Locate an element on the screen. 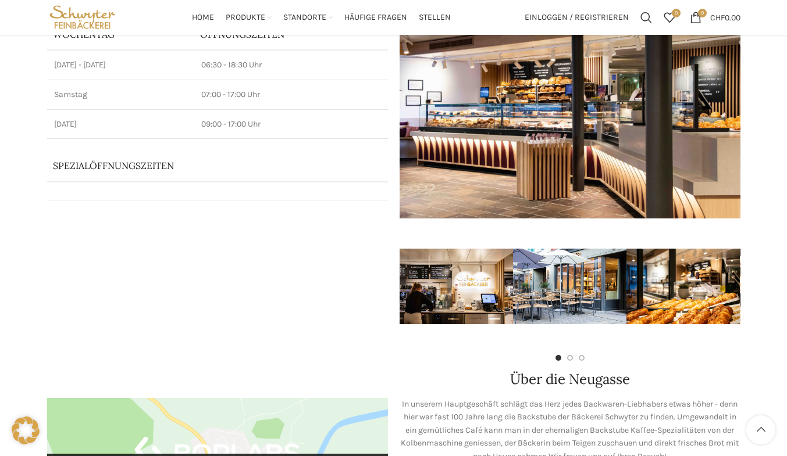  div: 3 / 7 is located at coordinates (682, 287).